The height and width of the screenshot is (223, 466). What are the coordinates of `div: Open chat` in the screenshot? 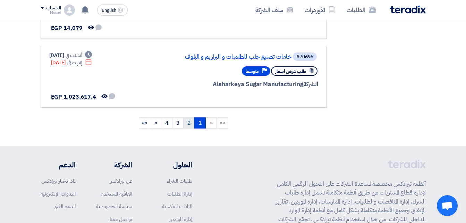 It's located at (447, 206).